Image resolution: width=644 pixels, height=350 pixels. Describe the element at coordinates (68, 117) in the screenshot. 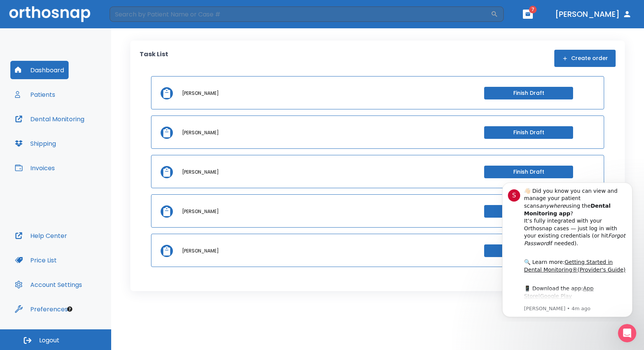

I see `a: App Store` at that location.